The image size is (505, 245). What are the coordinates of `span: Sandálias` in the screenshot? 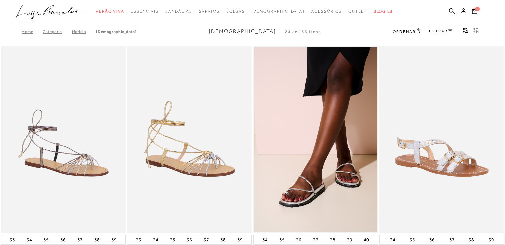 It's located at (179, 11).